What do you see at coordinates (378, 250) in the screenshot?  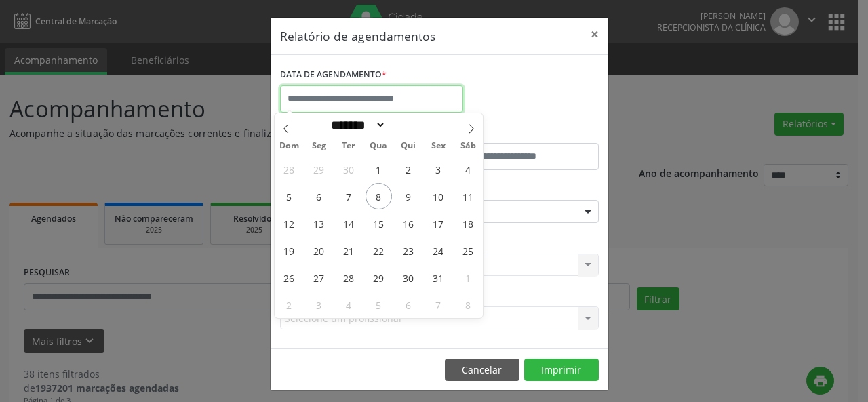 I see `span: Outubro 22, 2025` at bounding box center [378, 250].